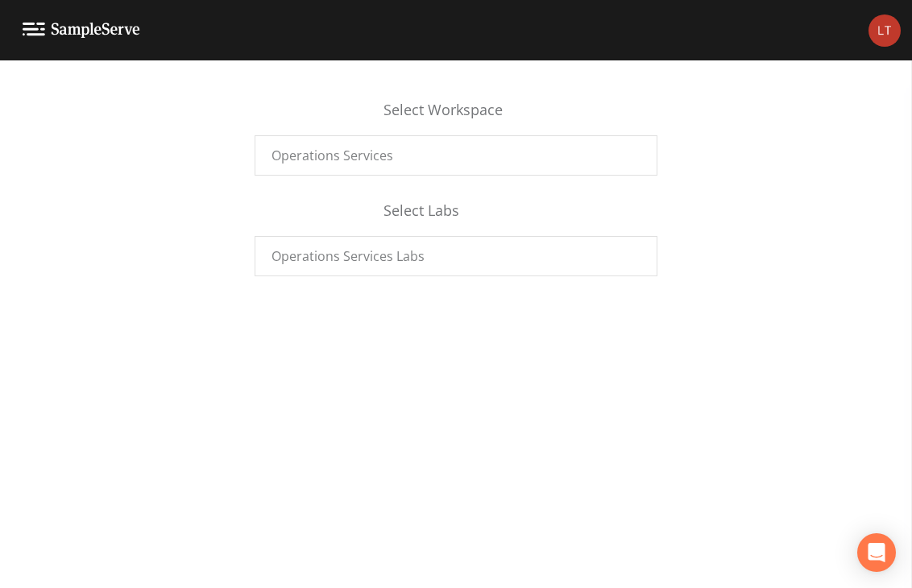 This screenshot has width=912, height=588. Describe the element at coordinates (81, 30) in the screenshot. I see `img: logo` at that location.